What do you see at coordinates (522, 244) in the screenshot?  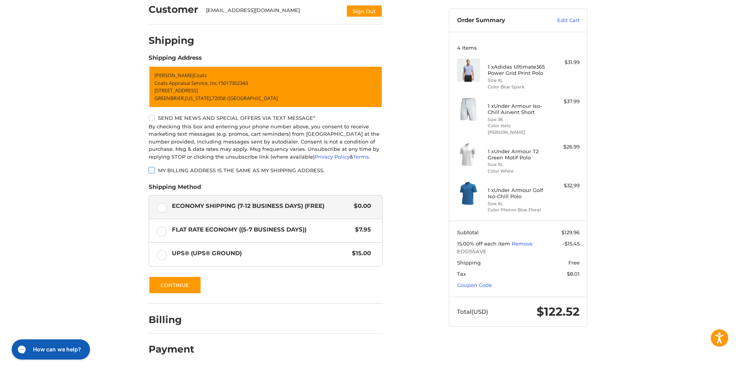 I see `a: Remove` at bounding box center [522, 244].